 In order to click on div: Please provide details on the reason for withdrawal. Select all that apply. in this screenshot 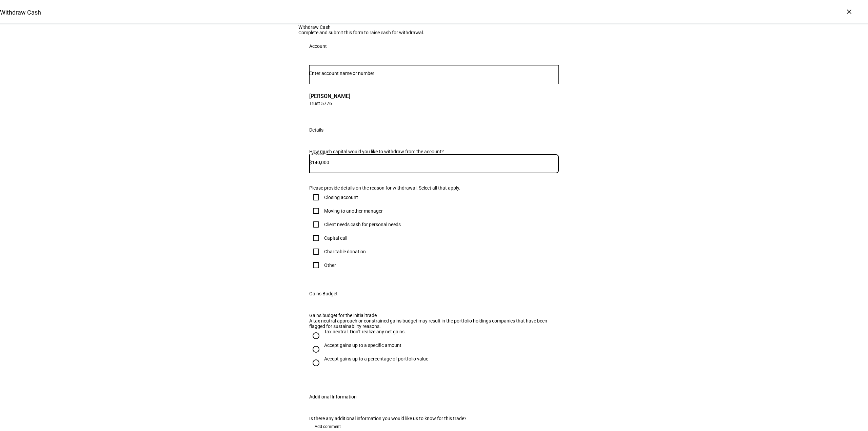, I will do `click(434, 188)`.